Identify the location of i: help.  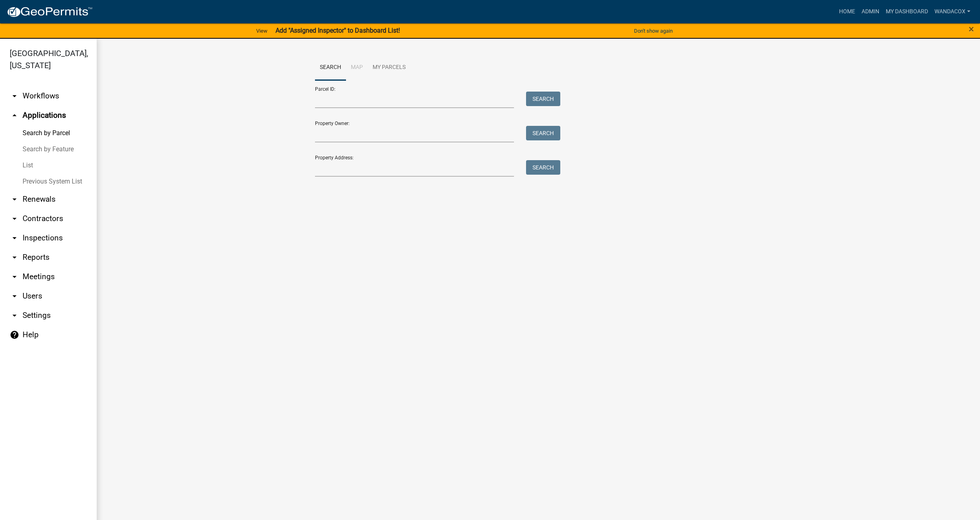
(15, 335).